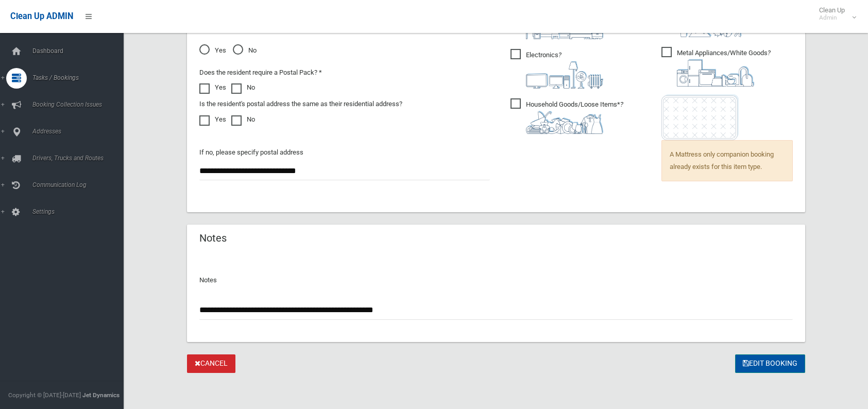 This screenshot has height=409, width=868. Describe the element at coordinates (245, 50) in the screenshot. I see `span: No` at that location.